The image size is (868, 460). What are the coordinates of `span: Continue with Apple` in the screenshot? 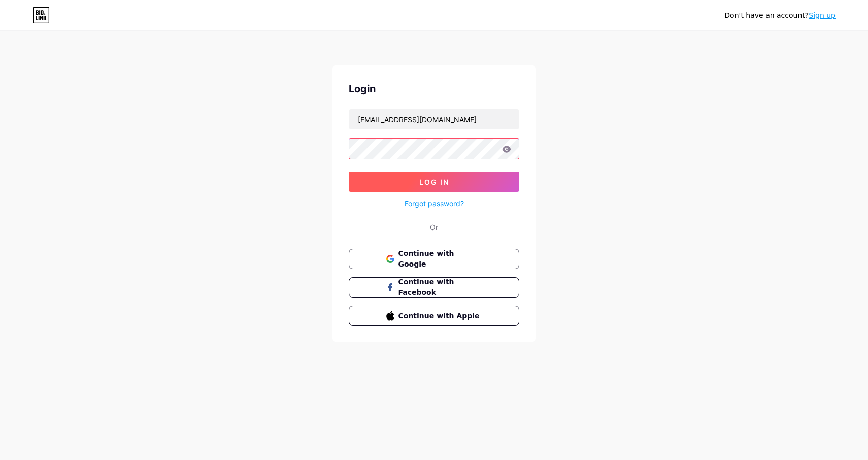 It's located at (441, 316).